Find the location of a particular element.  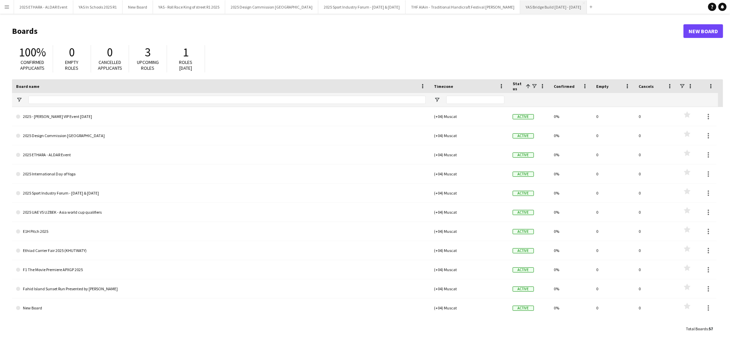

span: Upcoming roles is located at coordinates (148, 65).